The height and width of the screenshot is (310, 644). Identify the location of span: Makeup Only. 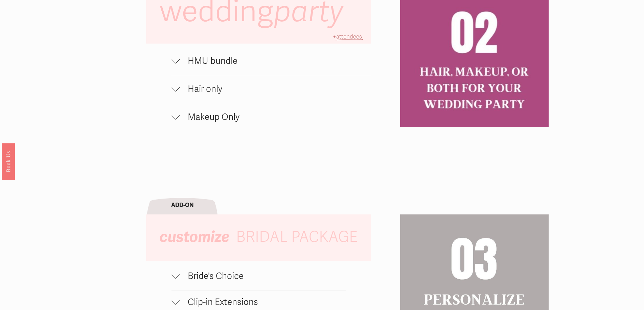
(275, 117).